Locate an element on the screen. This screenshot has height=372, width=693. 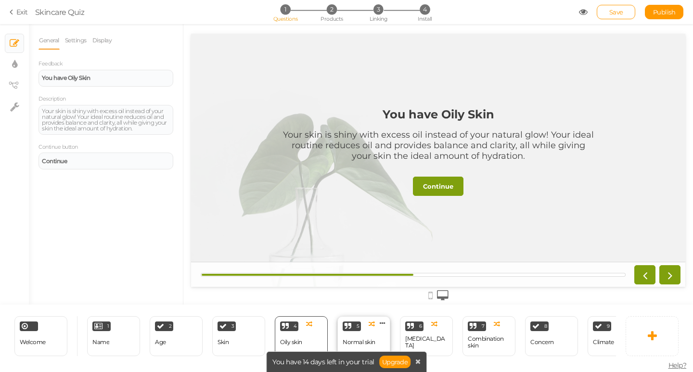
span: Publish is located at coordinates (665, 12).